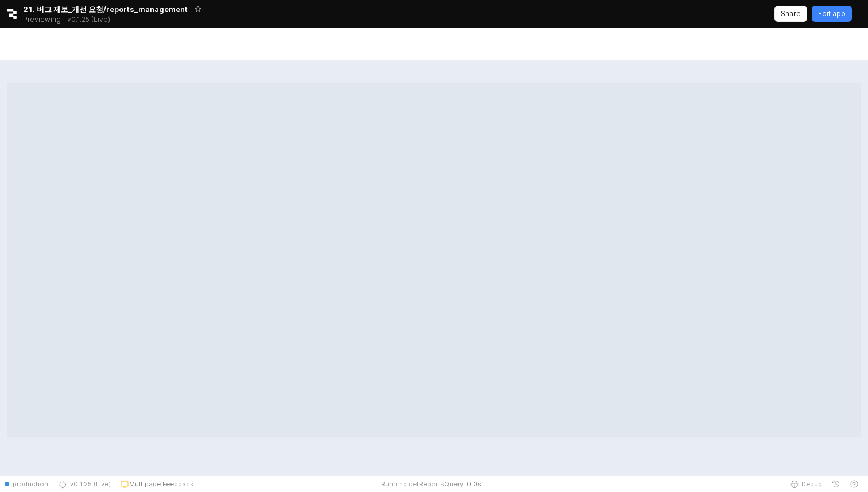 This screenshot has height=492, width=868. Describe the element at coordinates (805, 484) in the screenshot. I see `button: Debug` at that location.